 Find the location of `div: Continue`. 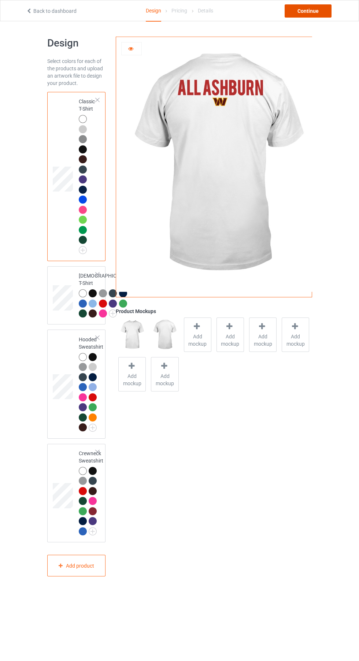

div: Continue is located at coordinates (308, 11).